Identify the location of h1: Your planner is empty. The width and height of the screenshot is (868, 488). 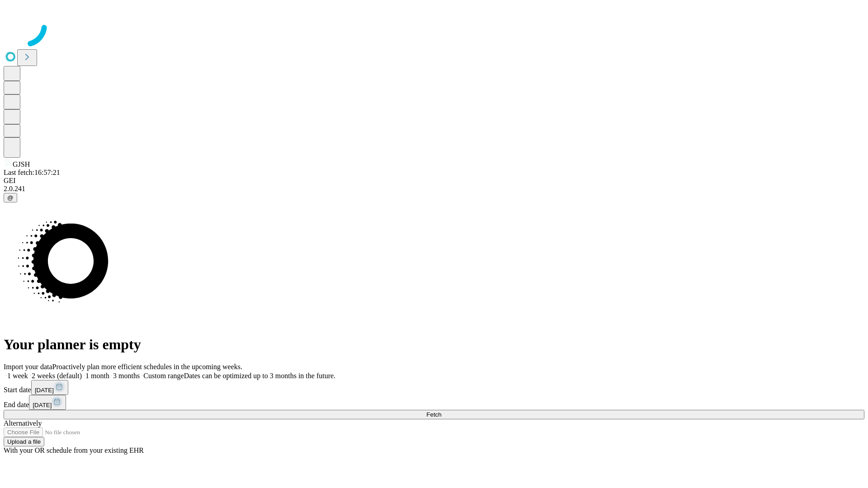
(434, 345).